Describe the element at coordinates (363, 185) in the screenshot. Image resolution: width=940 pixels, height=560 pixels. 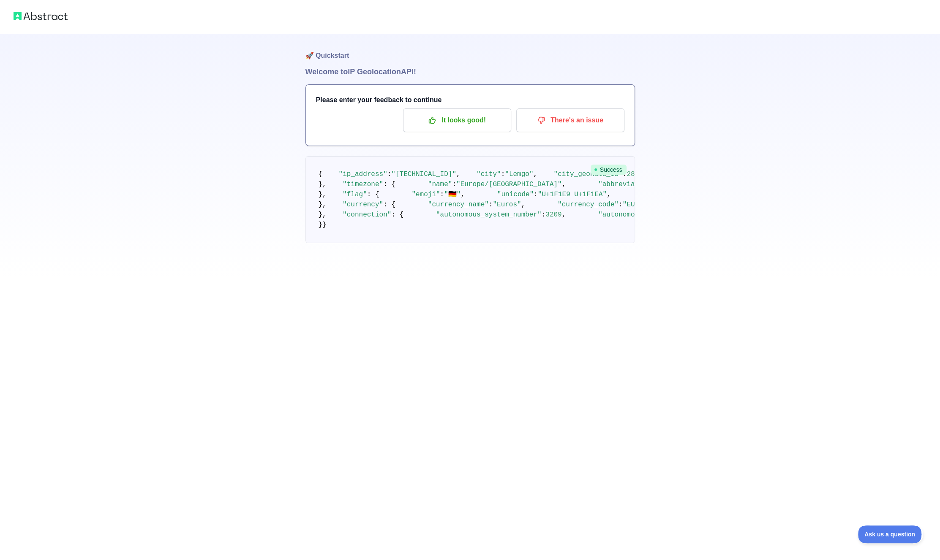
I see `span: "timezone"` at that location.